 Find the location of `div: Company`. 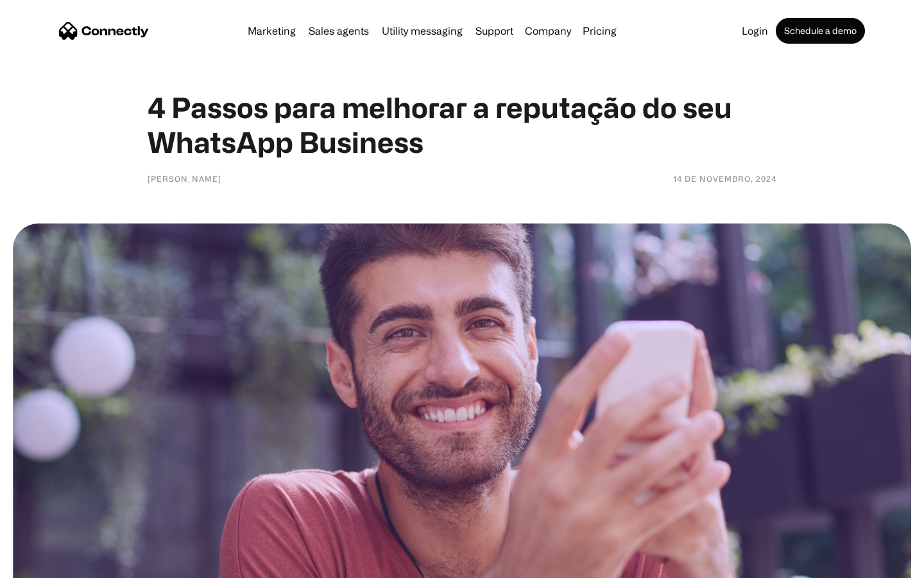

div: Company is located at coordinates (548, 31).